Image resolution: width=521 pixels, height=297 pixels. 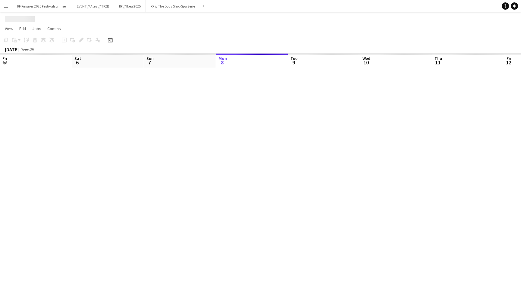 What do you see at coordinates (9, 29) in the screenshot?
I see `a: View` at bounding box center [9, 29].